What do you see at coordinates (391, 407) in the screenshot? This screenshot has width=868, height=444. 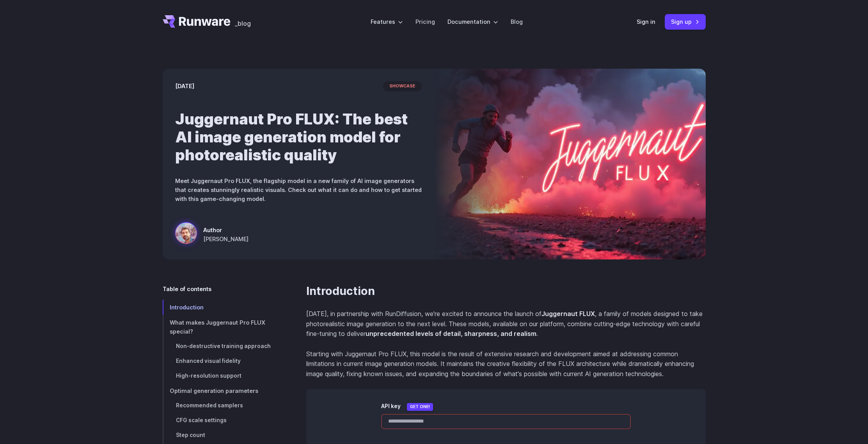 I see `label: API key` at bounding box center [391, 407].